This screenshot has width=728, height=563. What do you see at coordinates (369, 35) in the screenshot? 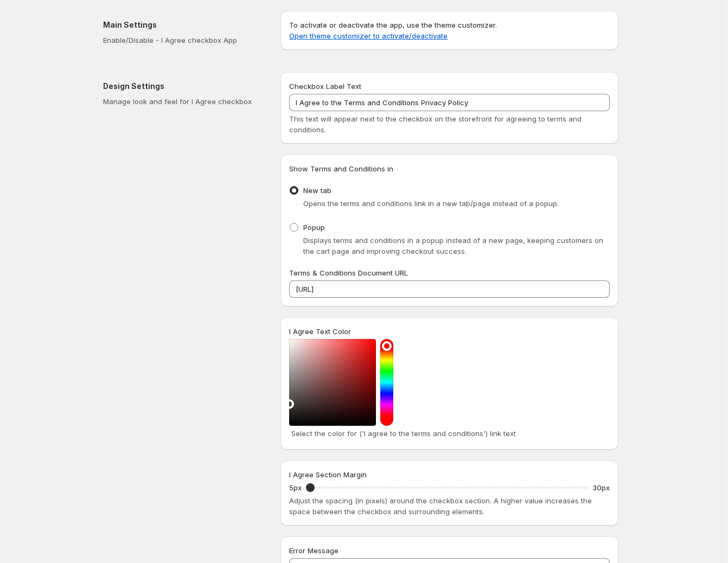
I see `a: Open theme customizer to activate/deactivate` at bounding box center [369, 35].